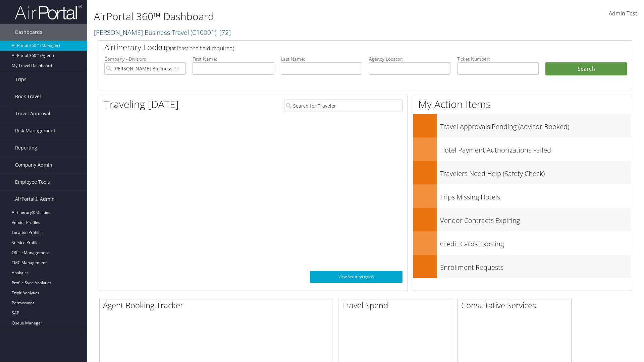 The width and height of the screenshot is (644, 362). I want to click on a: Enrollment Requests, so click(523, 266).